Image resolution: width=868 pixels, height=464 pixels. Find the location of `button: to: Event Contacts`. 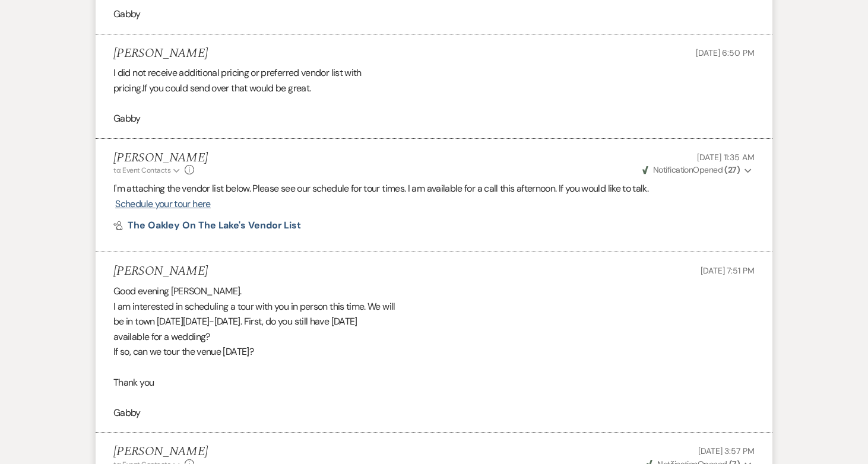

button: to: Event Contacts is located at coordinates (147, 171).